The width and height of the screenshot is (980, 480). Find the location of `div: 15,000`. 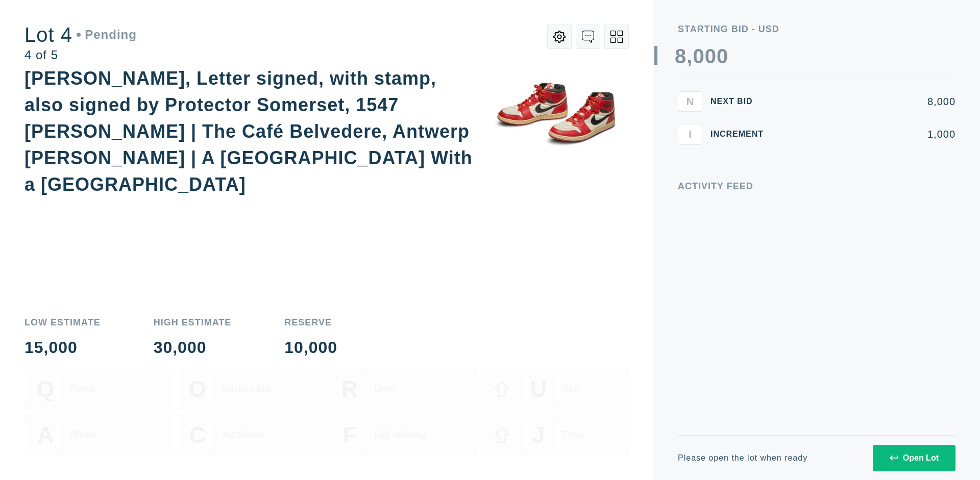

div: 15,000 is located at coordinates (62, 347).